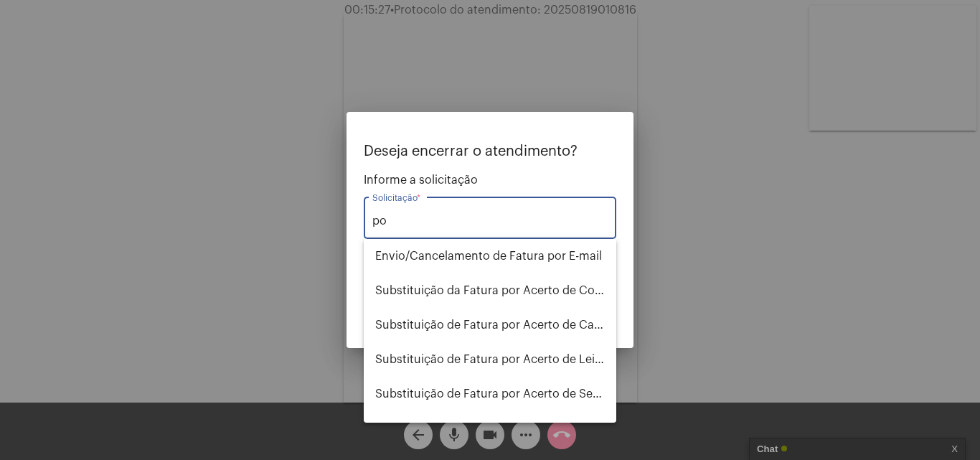  I want to click on span: Informe a solicitação, so click(490, 180).